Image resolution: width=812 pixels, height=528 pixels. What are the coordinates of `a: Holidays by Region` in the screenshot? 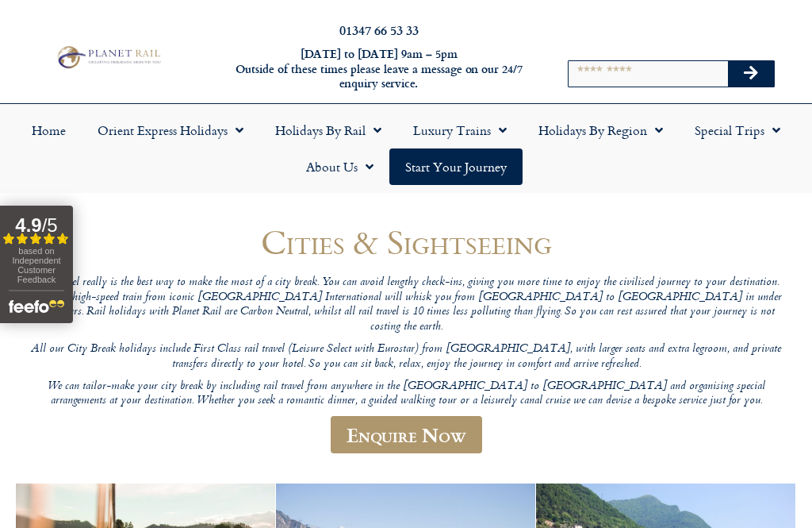 It's located at (600, 130).